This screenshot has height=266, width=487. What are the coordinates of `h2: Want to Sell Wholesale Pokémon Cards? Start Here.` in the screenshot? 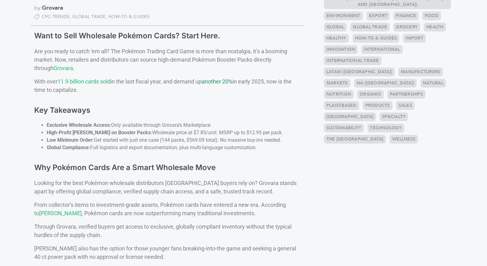 It's located at (167, 36).